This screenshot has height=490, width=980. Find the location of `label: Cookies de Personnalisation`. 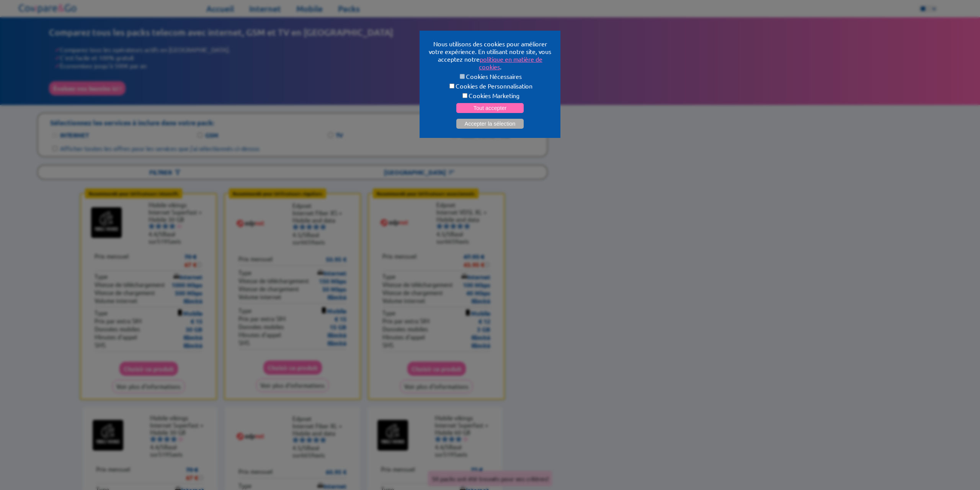

label: Cookies de Personnalisation is located at coordinates (490, 86).